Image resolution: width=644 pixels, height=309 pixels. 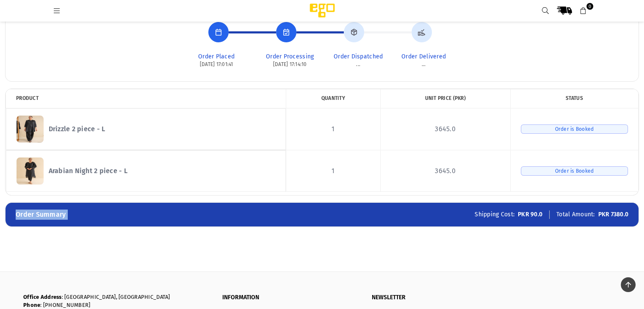 I want to click on p: Order Processing, so click(x=290, y=57).